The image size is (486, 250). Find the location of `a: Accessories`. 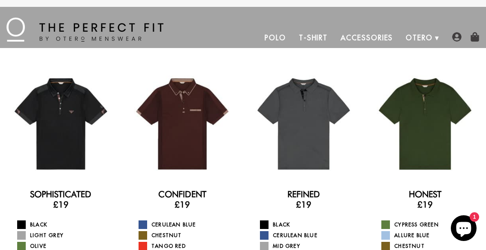

a: Accessories is located at coordinates (367, 38).